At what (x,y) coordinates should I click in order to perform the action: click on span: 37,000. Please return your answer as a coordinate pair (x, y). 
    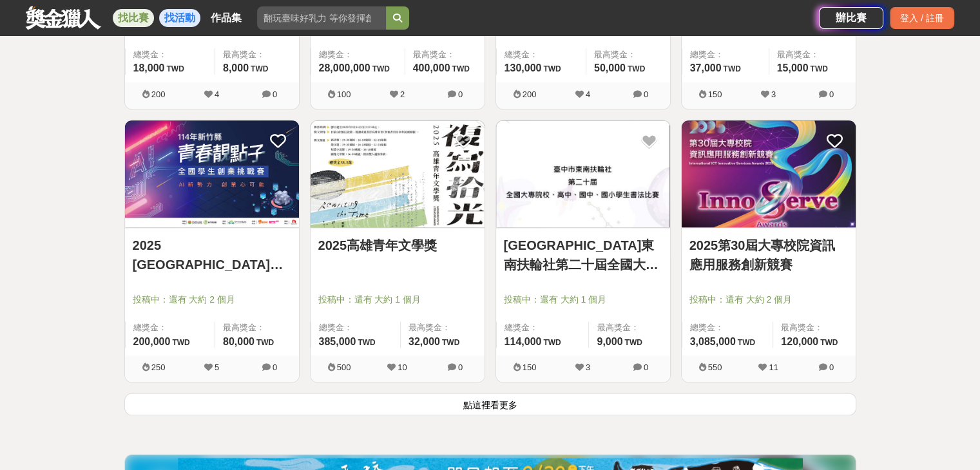
    Looking at the image, I should click on (706, 67).